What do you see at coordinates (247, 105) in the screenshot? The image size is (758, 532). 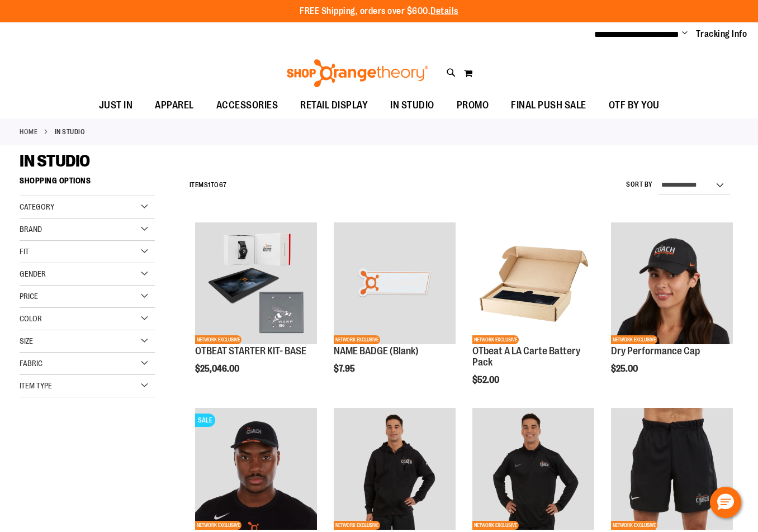 I see `span: ACCESSORIES` at bounding box center [247, 105].